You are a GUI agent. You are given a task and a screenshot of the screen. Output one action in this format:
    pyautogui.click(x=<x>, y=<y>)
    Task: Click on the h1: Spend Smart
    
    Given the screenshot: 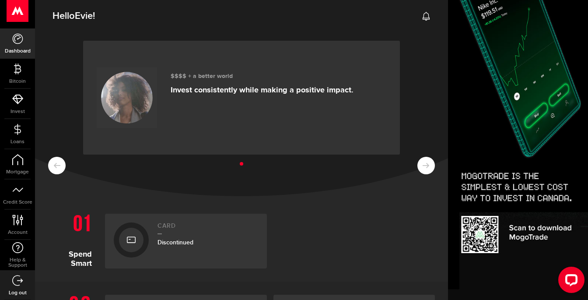 What is the action you would take?
    pyautogui.click(x=73, y=239)
    